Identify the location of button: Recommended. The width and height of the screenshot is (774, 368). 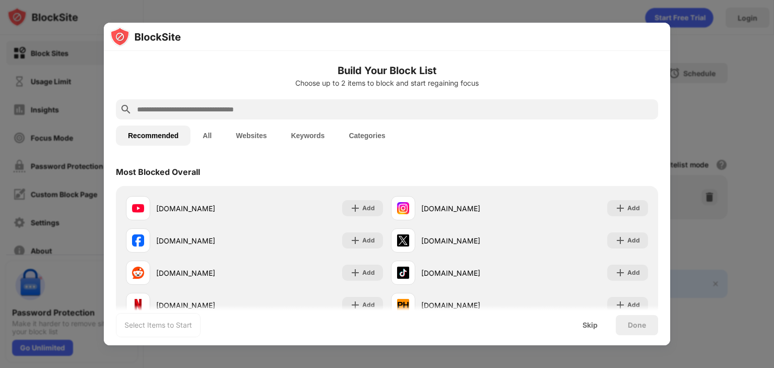
(153, 136).